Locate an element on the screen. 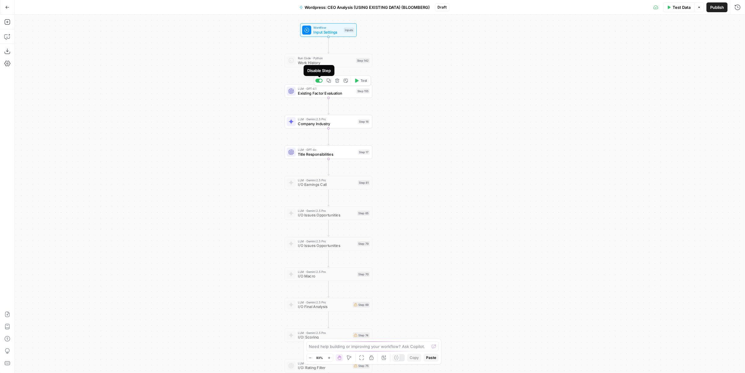 This screenshot has height=373, width=745. div: LLM · Gemini 2.5 ProI/O Final AnalysisStep 69 is located at coordinates (328, 305).